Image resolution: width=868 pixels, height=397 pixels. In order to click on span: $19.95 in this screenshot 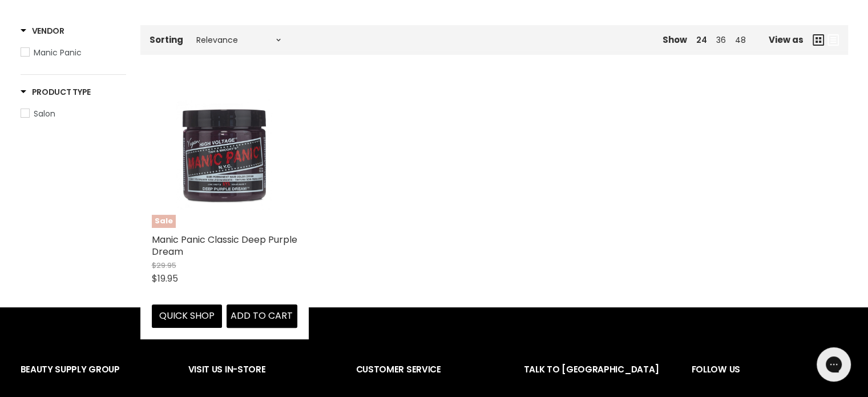, I will do `click(165, 278)`.